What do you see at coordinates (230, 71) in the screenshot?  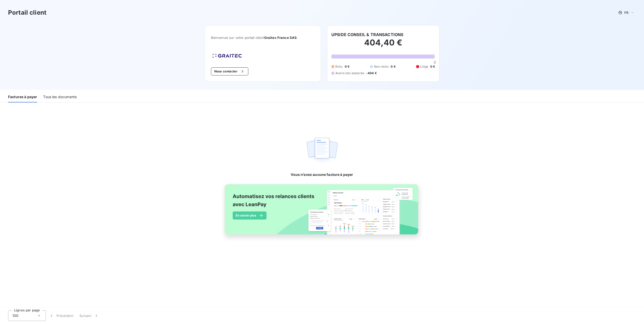 I see `button: Nous contacter` at bounding box center [230, 71].